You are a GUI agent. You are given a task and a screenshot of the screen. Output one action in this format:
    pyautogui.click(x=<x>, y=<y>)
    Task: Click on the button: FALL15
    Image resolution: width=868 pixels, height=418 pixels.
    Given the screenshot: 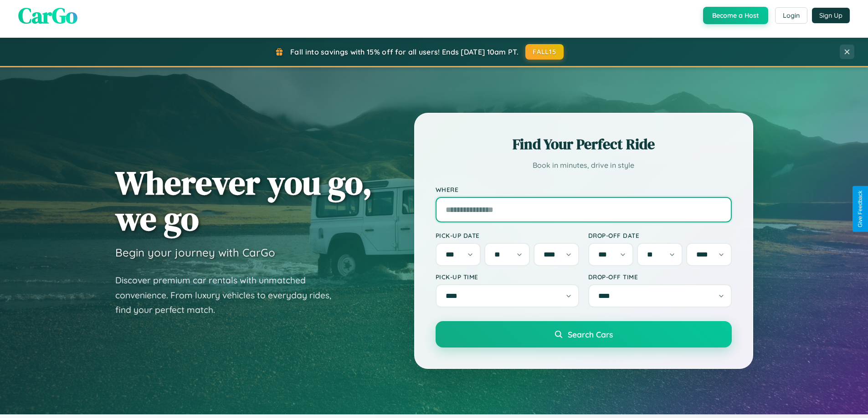 What is the action you would take?
    pyautogui.click(x=545, y=52)
    